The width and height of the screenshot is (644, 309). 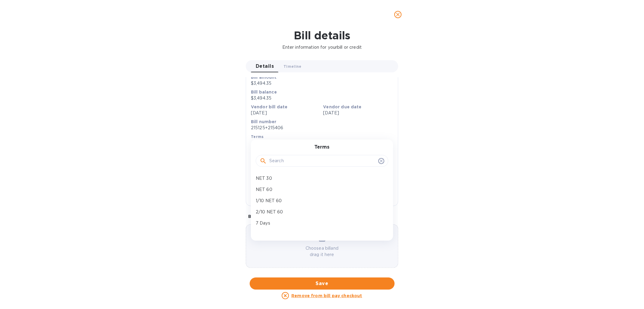 I want to click on p: 2/10 NET 60, so click(x=320, y=212).